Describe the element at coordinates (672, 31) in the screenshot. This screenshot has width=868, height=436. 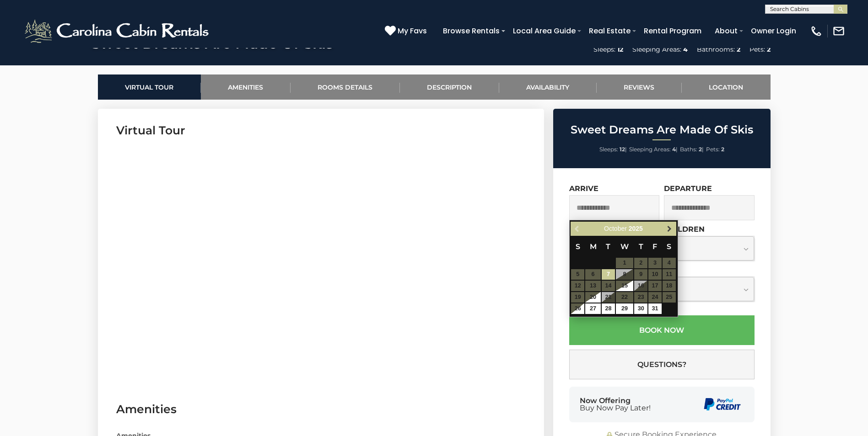
I see `a: Rental Program` at that location.